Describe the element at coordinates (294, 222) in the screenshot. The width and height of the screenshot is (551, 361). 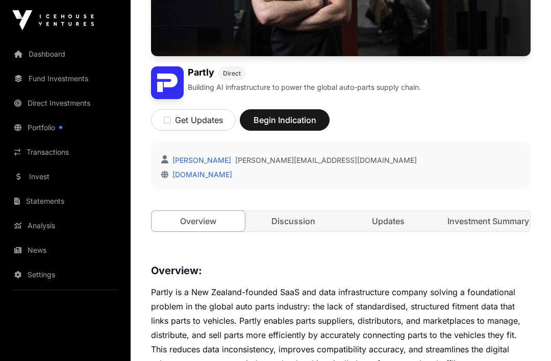
I see `a: Discussion` at that location.